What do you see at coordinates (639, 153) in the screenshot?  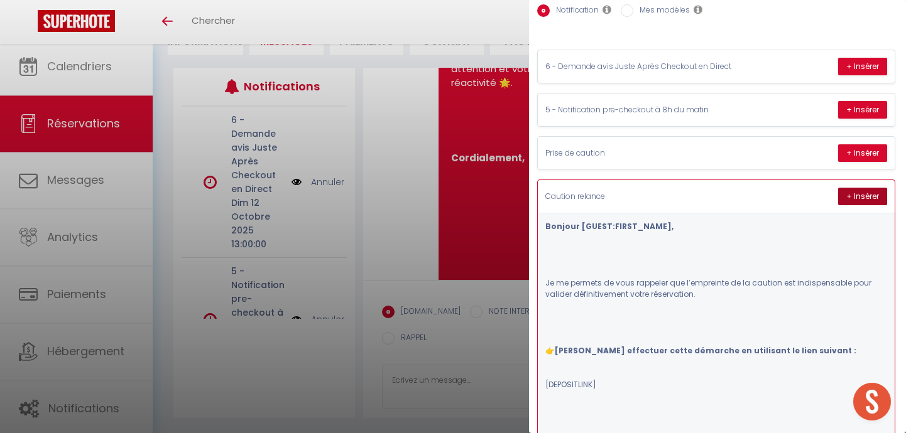 I see `p: Prise de caution` at bounding box center [639, 153].